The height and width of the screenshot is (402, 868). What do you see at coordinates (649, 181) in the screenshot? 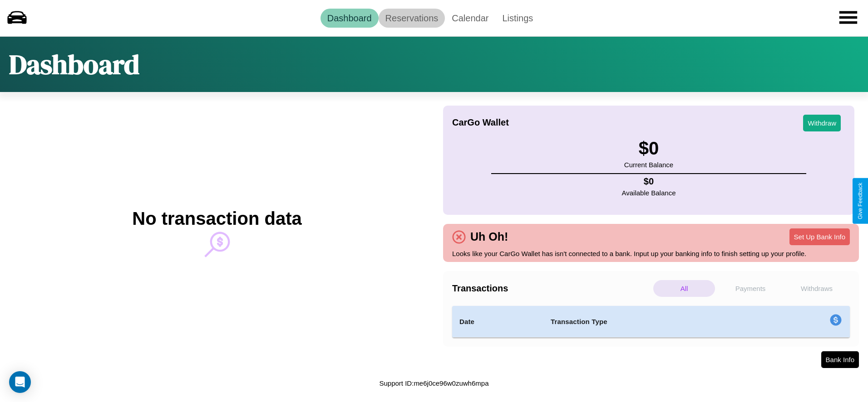
I see `h4: $ 0` at bounding box center [649, 181].